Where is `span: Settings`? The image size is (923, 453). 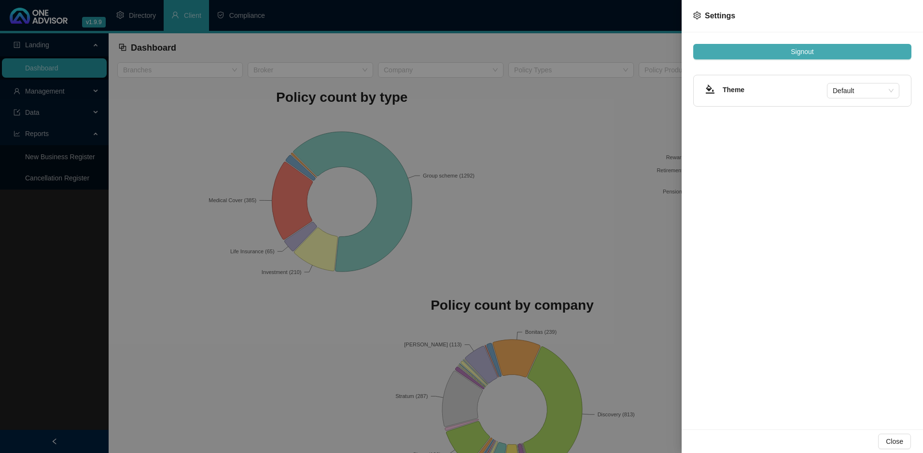
span: Settings is located at coordinates (720, 15).